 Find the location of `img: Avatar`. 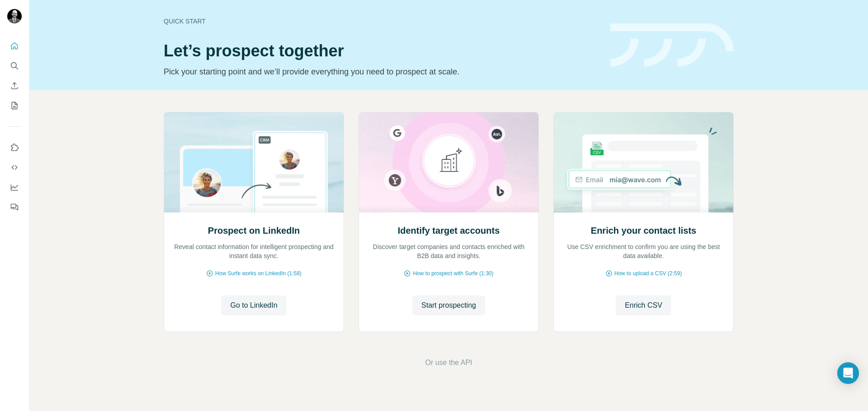

img: Avatar is located at coordinates (15, 17).